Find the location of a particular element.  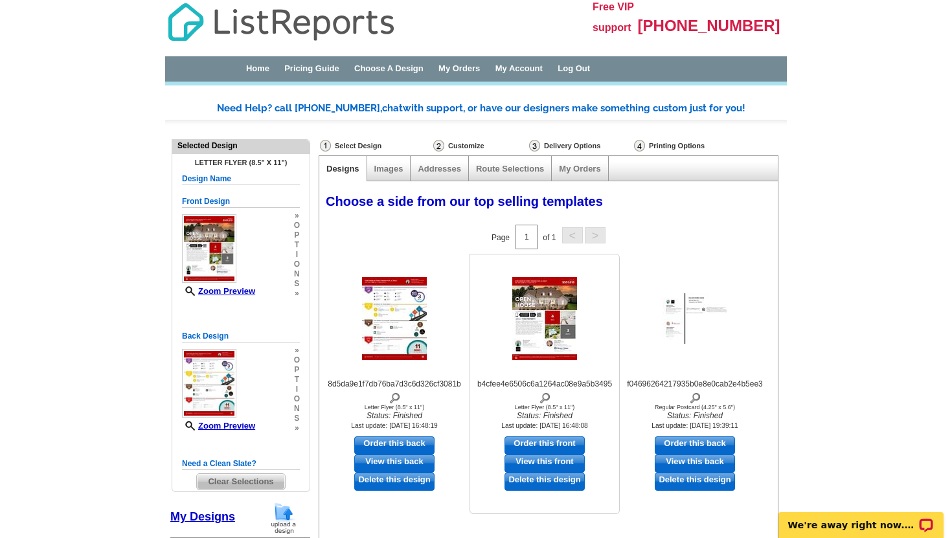

div: Customize is located at coordinates (480, 146).